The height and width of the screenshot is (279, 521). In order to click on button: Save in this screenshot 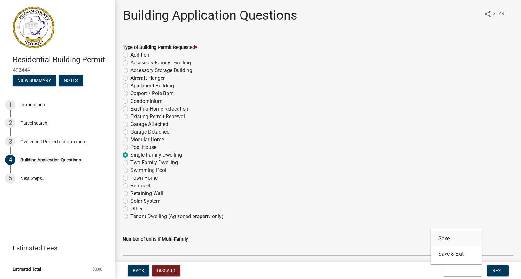, I will do `click(456, 238)`.